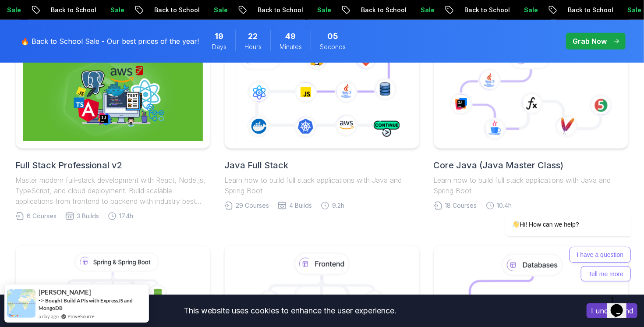 The image size is (644, 327). What do you see at coordinates (126, 216) in the screenshot?
I see `span: 17.4h` at bounding box center [126, 216].